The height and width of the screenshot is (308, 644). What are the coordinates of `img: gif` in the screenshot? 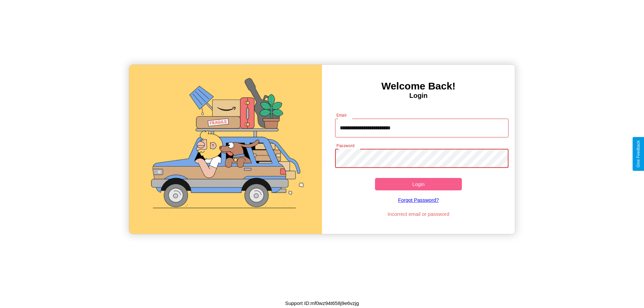 It's located at (226, 149).